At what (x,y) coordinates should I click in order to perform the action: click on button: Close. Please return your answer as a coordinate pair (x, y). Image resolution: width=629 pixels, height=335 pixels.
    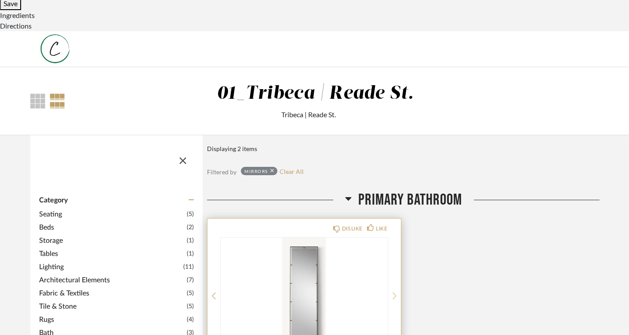
    Looking at the image, I should click on (183, 159).